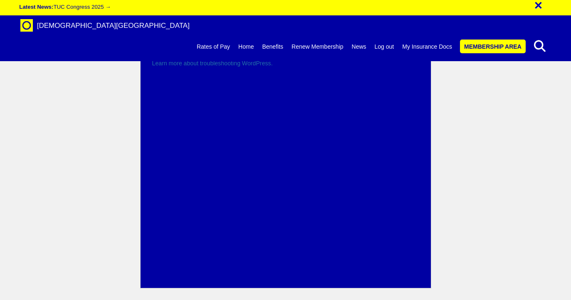 The width and height of the screenshot is (571, 300). What do you see at coordinates (212, 63) in the screenshot?
I see `a: Learn more about troubleshooting WordPress.` at bounding box center [212, 63].